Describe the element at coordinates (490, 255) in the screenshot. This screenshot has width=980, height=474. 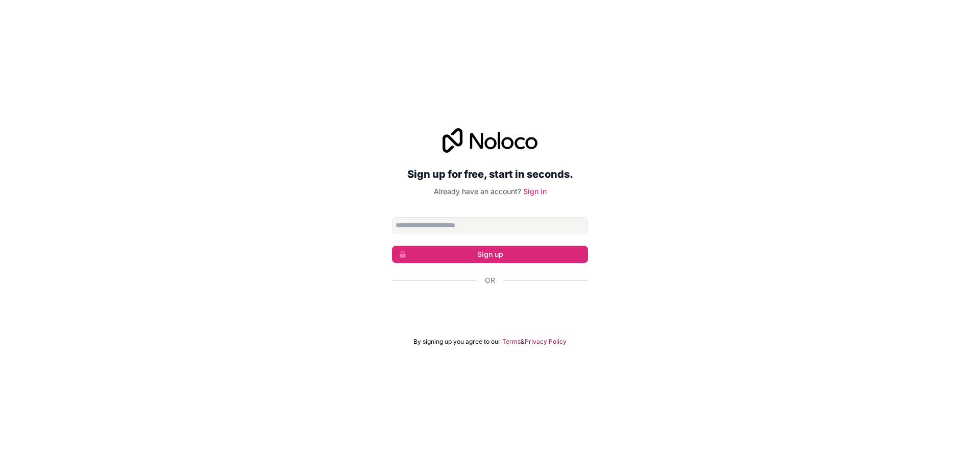
I see `button: Sign up` at that location.